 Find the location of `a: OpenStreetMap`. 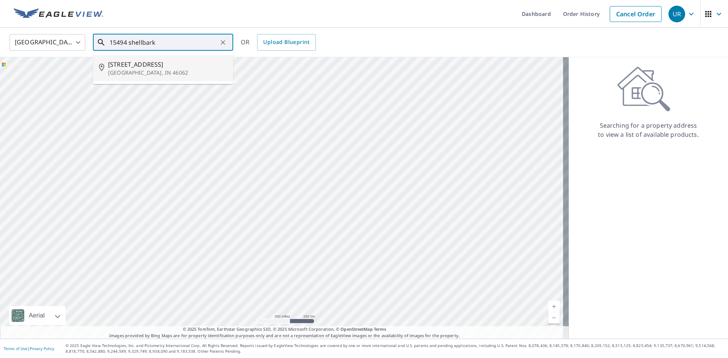

a: OpenStreetMap is located at coordinates (356, 329).